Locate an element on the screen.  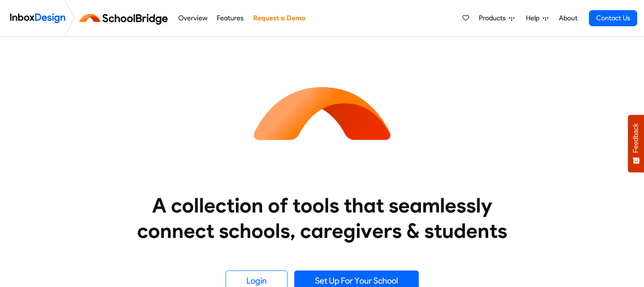
span: Help is located at coordinates (534, 18).